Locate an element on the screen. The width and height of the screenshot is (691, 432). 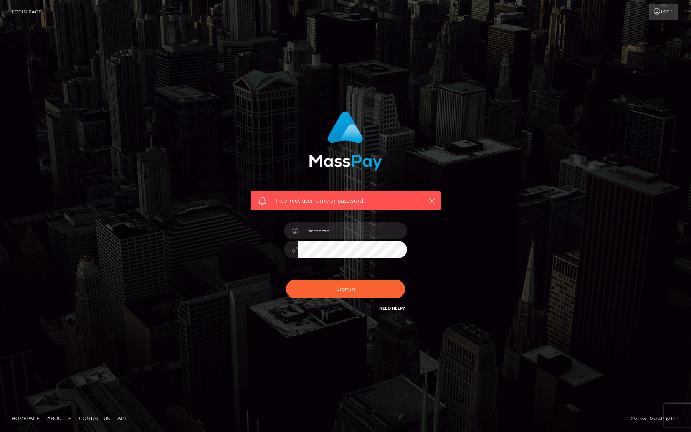
a: About Us is located at coordinates (59, 419).